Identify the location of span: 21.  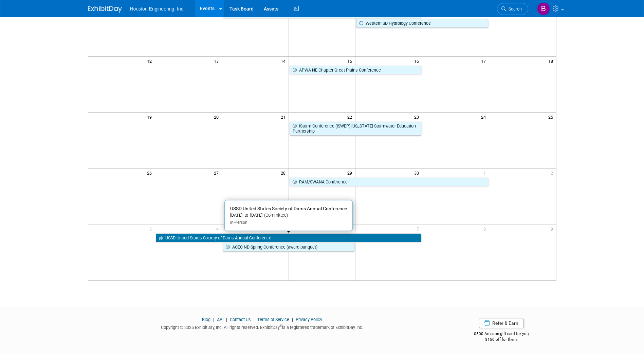
(284, 117).